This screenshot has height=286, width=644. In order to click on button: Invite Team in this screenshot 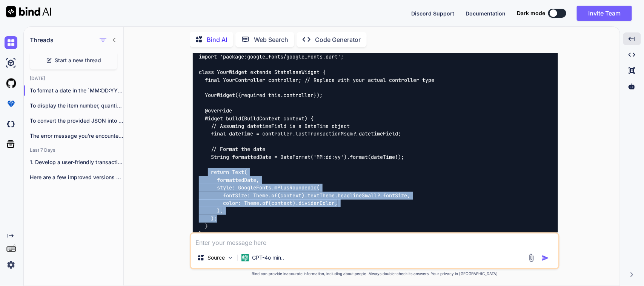, I will do `click(605, 13)`.